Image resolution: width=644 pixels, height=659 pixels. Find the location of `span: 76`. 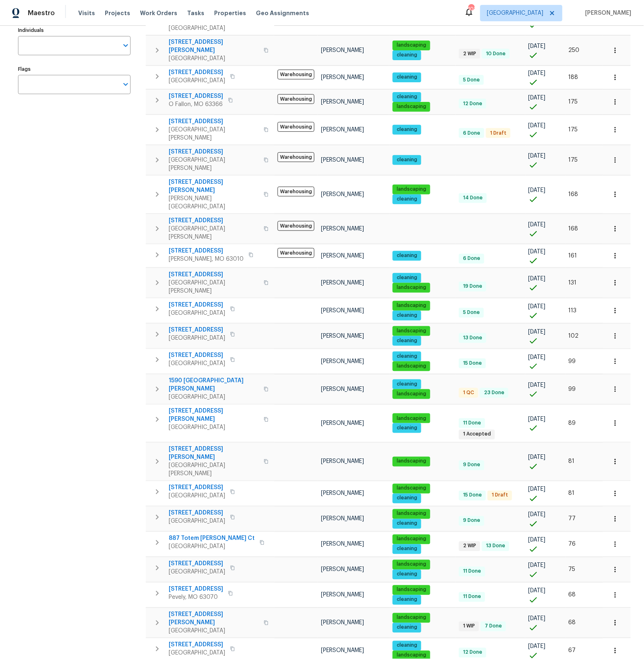

span: 76 is located at coordinates (572, 544).